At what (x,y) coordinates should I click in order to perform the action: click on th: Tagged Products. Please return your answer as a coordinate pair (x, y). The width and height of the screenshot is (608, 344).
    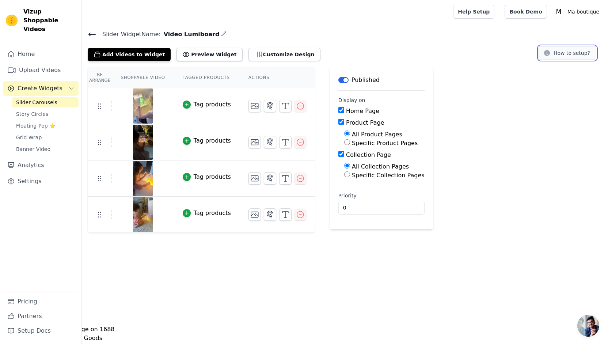
    Looking at the image, I should click on (207, 77).